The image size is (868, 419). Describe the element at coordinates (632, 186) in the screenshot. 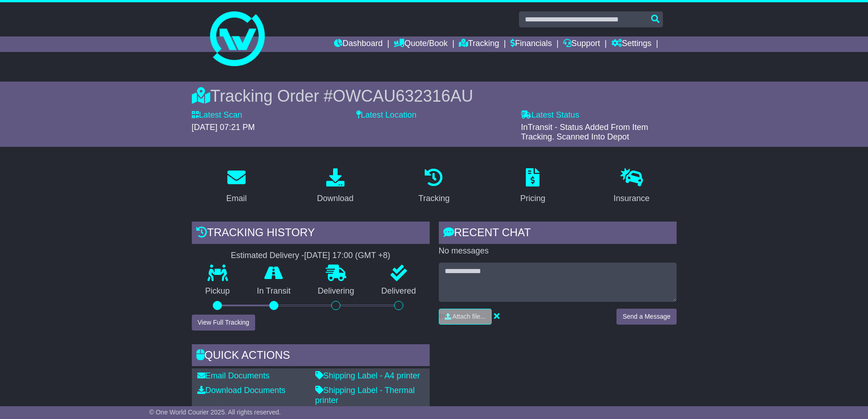

I see `a: Insurance` at that location.